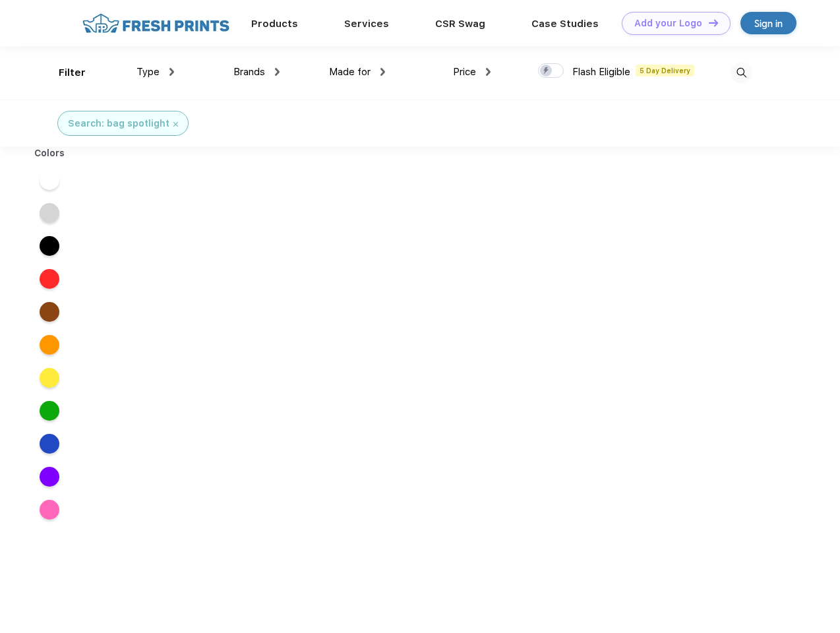 The width and height of the screenshot is (840, 633). What do you see at coordinates (175, 124) in the screenshot?
I see `img: filter_cancel.svg` at bounding box center [175, 124].